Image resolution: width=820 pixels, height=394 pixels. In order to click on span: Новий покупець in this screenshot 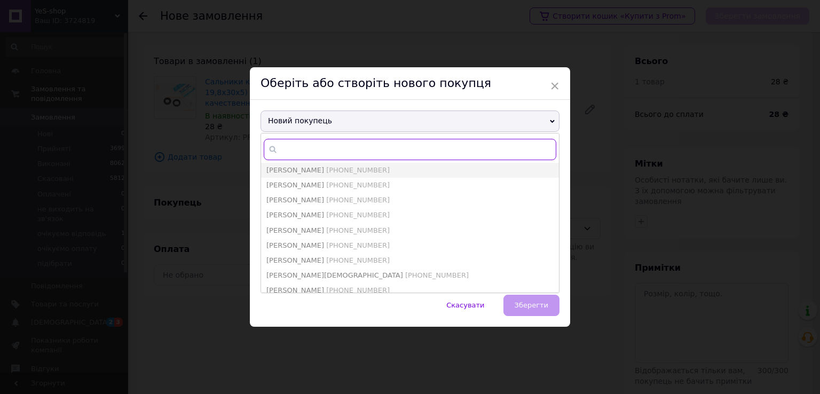, I will do `click(410, 121)`.